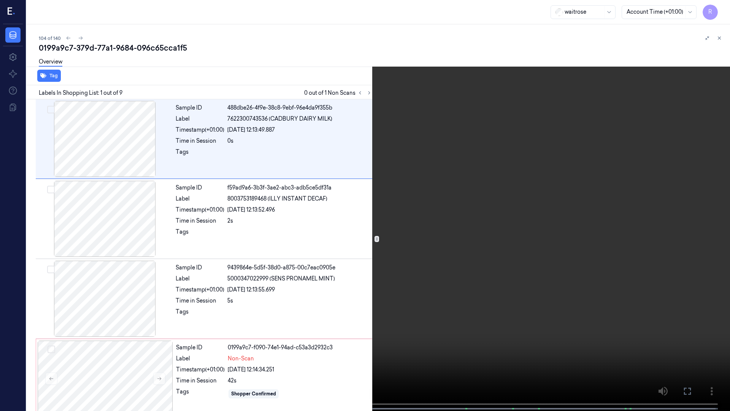 The image size is (730, 411). Describe the element at coordinates (277, 198) in the screenshot. I see `span: 8003753189468 (ILLY INSTANT DECAF)` at that location.